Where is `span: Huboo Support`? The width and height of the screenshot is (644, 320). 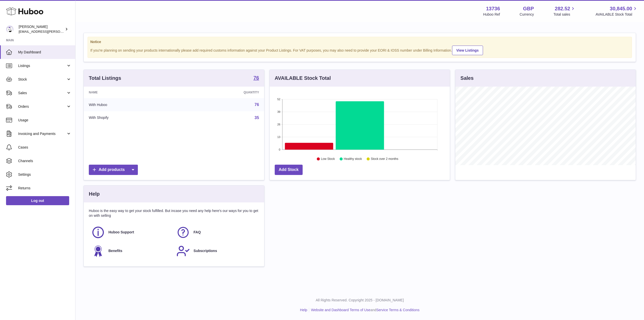 span: Huboo Support is located at coordinates (121, 232).